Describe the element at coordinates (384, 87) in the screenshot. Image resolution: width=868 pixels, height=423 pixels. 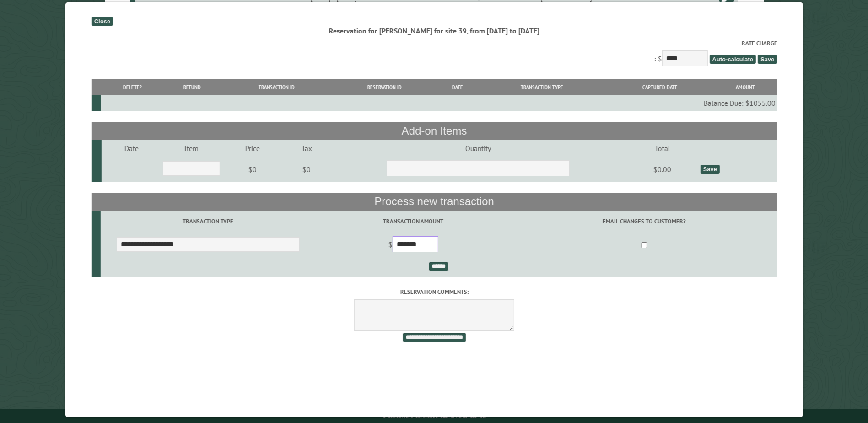
I see `th: Reservation ID` at that location.